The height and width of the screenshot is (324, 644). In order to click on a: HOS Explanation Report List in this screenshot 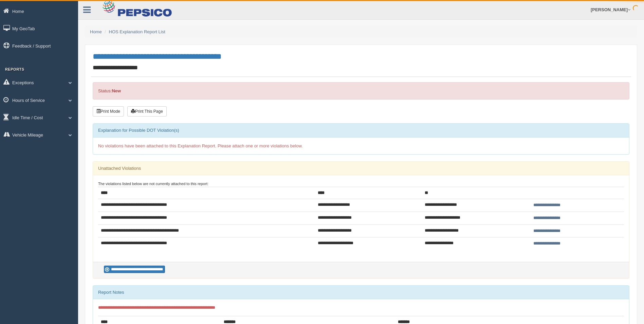, I will do `click(137, 32)`.